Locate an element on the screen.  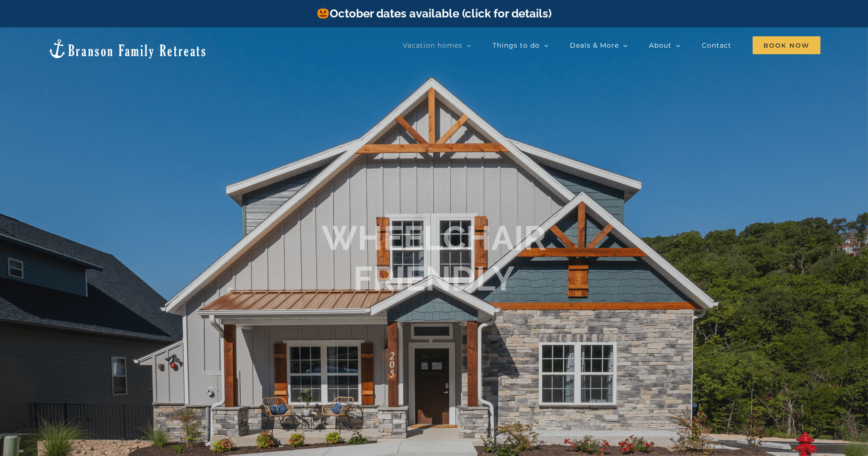
h1: WHEELCHAIR FRIENDLY is located at coordinates (434, 258).